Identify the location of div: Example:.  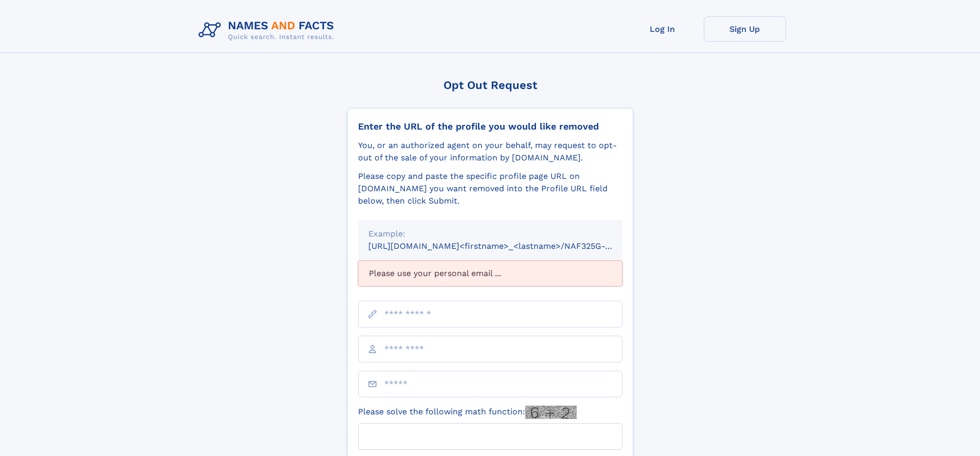
(490, 234).